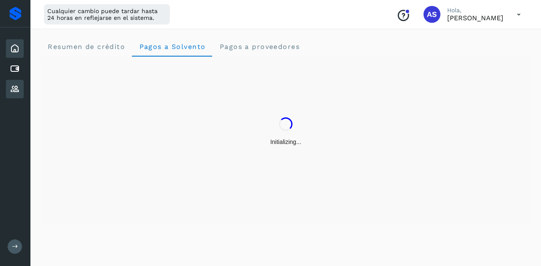 The width and height of the screenshot is (541, 266). Describe the element at coordinates (259, 47) in the screenshot. I see `span: Pagos a proveedores` at that location.